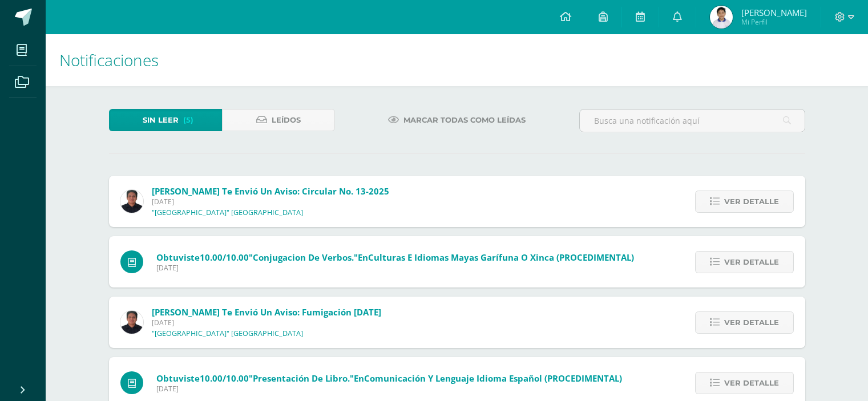 Image resolution: width=868 pixels, height=401 pixels. What do you see at coordinates (109, 60) in the screenshot?
I see `span: Notificaciones` at bounding box center [109, 60].